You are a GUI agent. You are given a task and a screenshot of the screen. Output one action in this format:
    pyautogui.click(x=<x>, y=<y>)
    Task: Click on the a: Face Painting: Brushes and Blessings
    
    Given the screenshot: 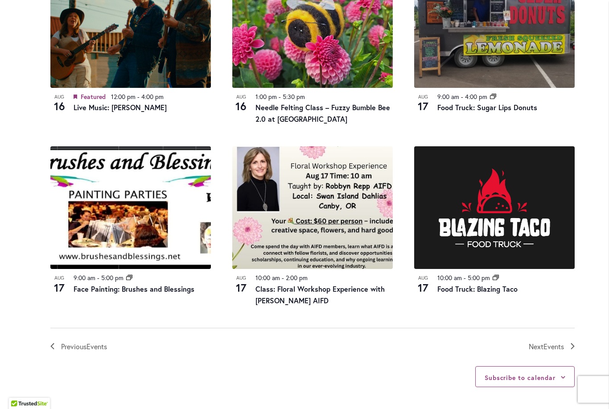 What is the action you would take?
    pyautogui.click(x=134, y=288)
    